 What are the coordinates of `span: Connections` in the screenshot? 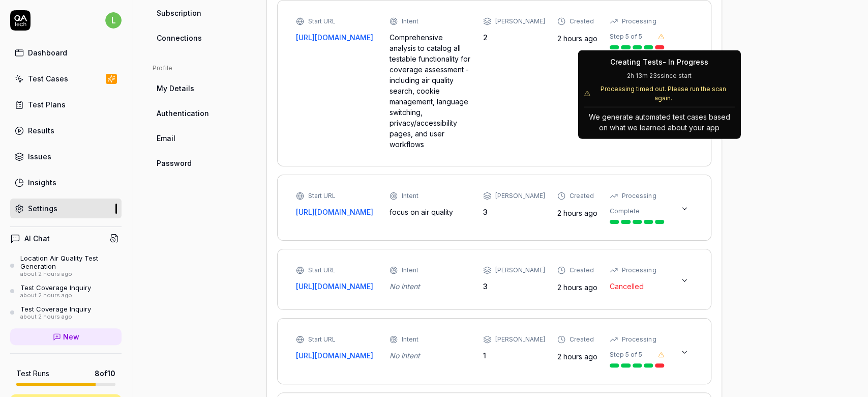 It's located at (179, 37).